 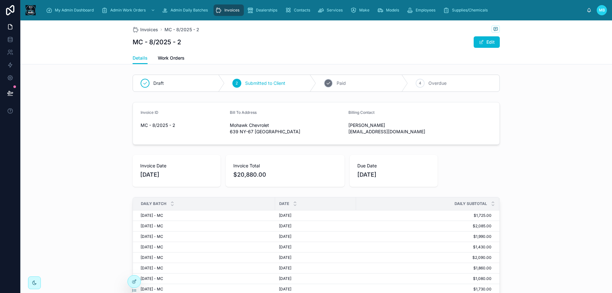 What do you see at coordinates (171, 59) in the screenshot?
I see `a: Work Orders` at bounding box center [171, 59].